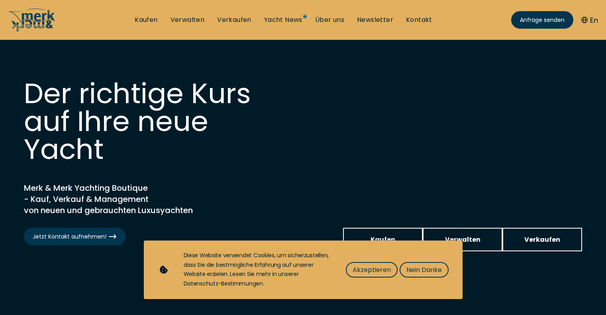  Describe the element at coordinates (372, 270) in the screenshot. I see `span: Akzeptieren` at that location.